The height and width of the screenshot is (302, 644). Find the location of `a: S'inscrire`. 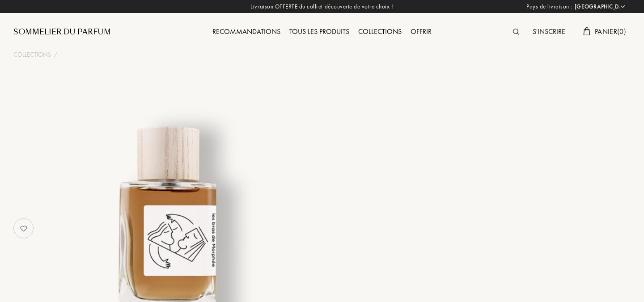

a: S'inscrire is located at coordinates (548, 32).